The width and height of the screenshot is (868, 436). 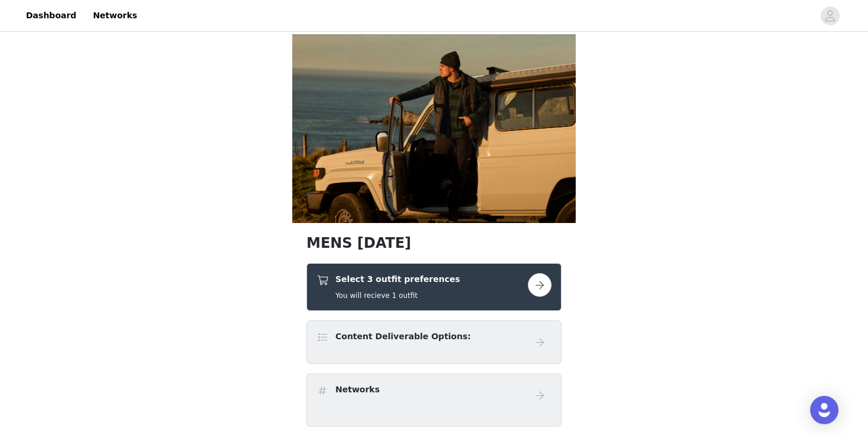 What do you see at coordinates (397, 295) in the screenshot?
I see `h5: You will recieve 1 outfit` at bounding box center [397, 295].